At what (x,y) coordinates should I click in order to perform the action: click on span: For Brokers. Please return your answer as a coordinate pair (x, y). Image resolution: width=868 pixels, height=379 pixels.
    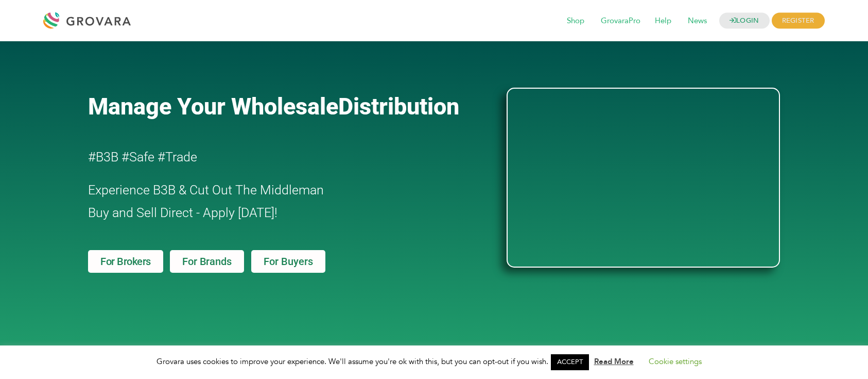
    Looking at the image, I should click on (126, 261).